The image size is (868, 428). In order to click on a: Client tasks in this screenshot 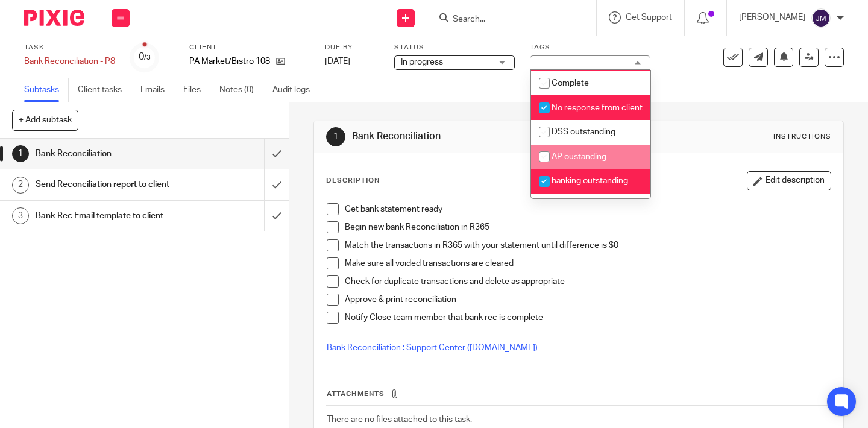, I will do `click(104, 90)`.